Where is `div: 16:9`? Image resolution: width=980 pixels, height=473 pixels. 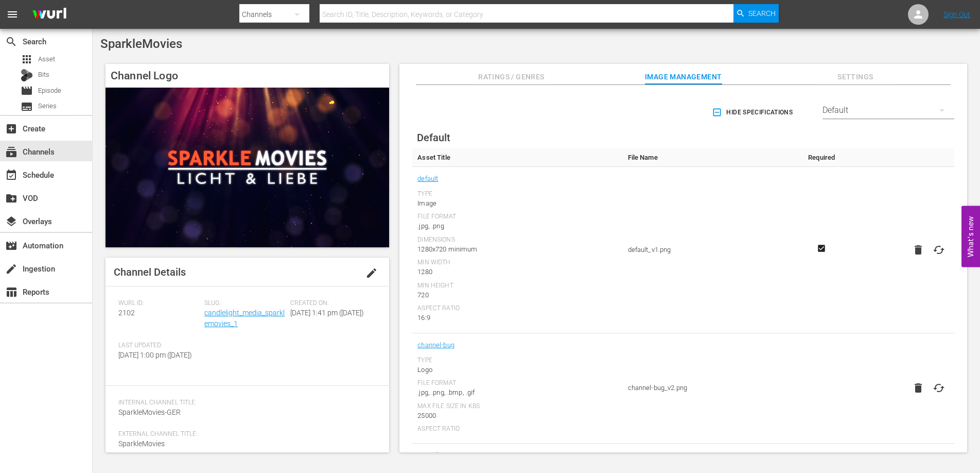
div: 16:9 is located at coordinates (518, 318).